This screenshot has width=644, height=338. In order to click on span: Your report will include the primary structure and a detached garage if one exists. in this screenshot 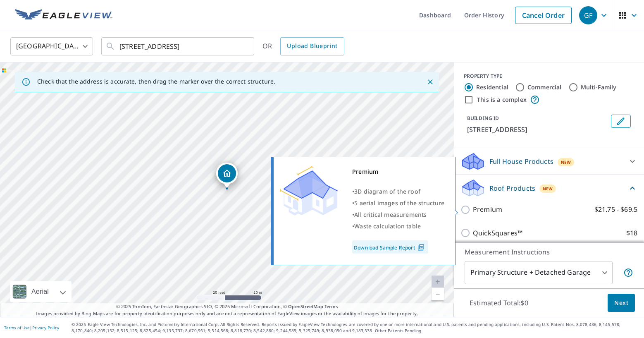, I will do `click(628, 273)`.